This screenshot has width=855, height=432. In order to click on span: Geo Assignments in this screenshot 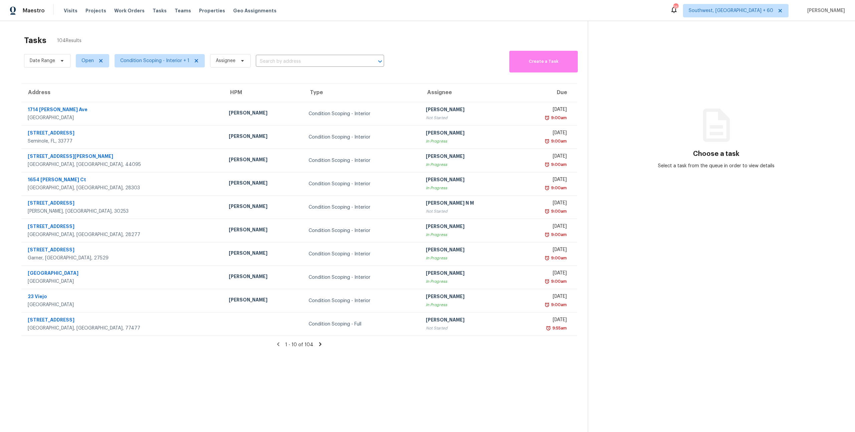, I will do `click(255, 11)`.